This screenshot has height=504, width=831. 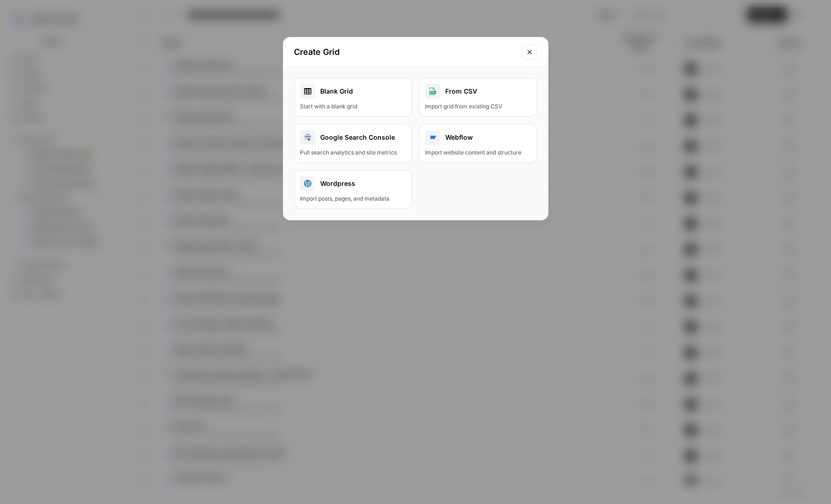 I want to click on button: WordpressImport posts, pages, and metadata, so click(x=353, y=190).